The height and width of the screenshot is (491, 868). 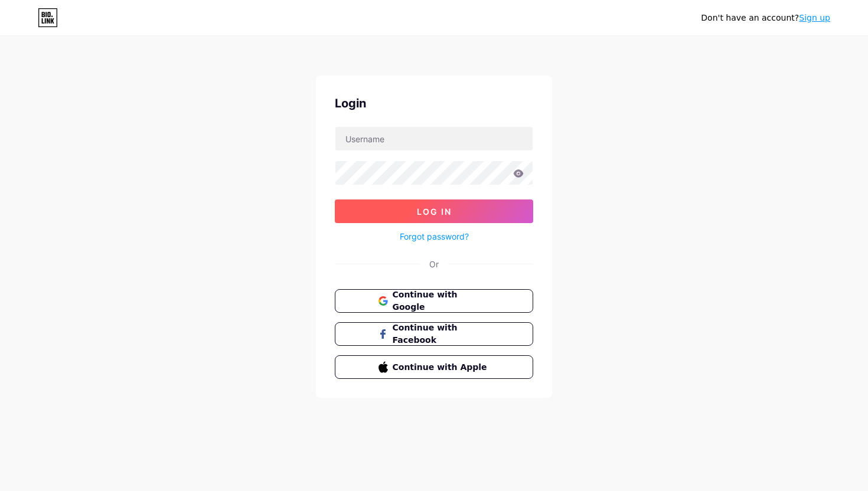 I want to click on a: Continue with Facebook, so click(x=434, y=334).